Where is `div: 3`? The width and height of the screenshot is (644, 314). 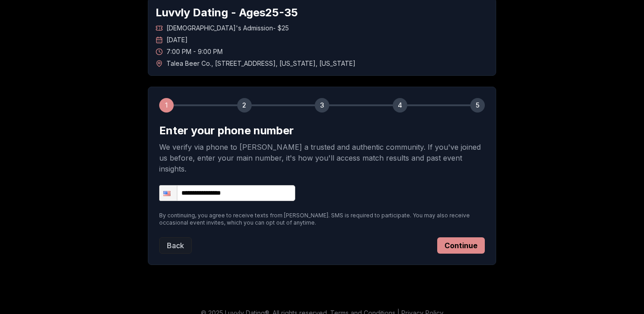
div: 3 is located at coordinates (322, 105).